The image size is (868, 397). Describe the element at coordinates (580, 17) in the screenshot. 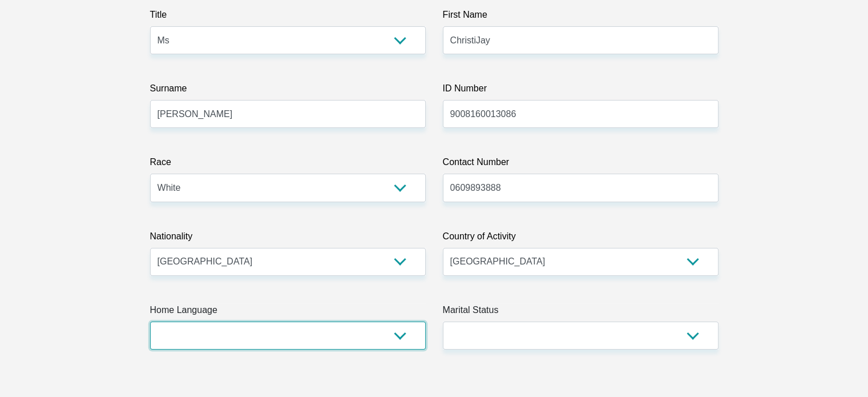

I see `label: First Name` at that location.